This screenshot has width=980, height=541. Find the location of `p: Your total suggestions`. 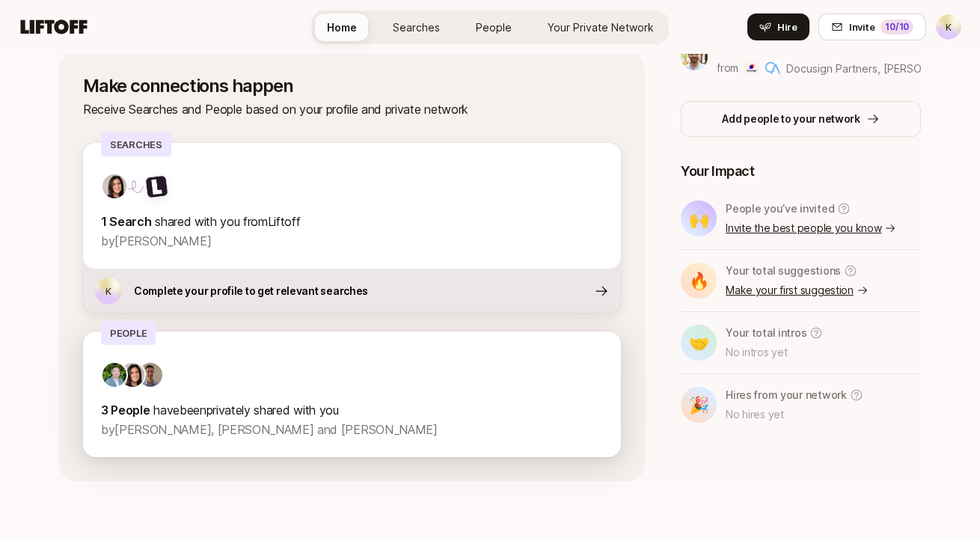

p: Your total suggestions is located at coordinates (784, 271).